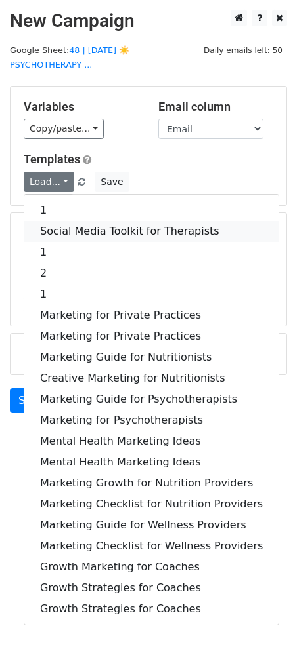 The height and width of the screenshot is (672, 297). What do you see at coordinates (243, 50) in the screenshot?
I see `a: Daily emails left: 50` at bounding box center [243, 50].